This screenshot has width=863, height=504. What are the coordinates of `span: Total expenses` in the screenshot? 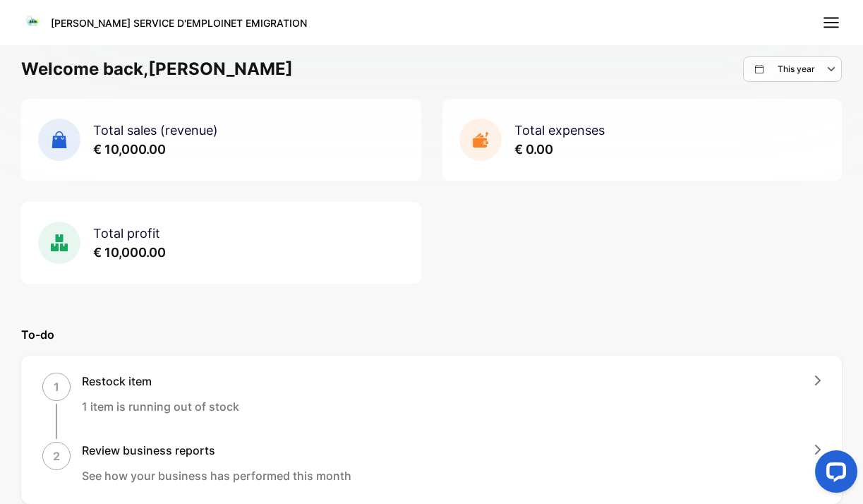 It's located at (560, 130).